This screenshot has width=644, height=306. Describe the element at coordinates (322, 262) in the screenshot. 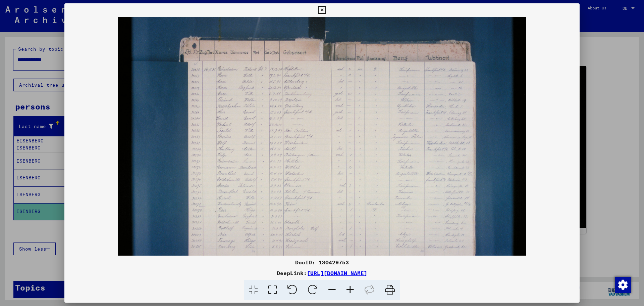

I see `font: DocID: 130429753` at that location.